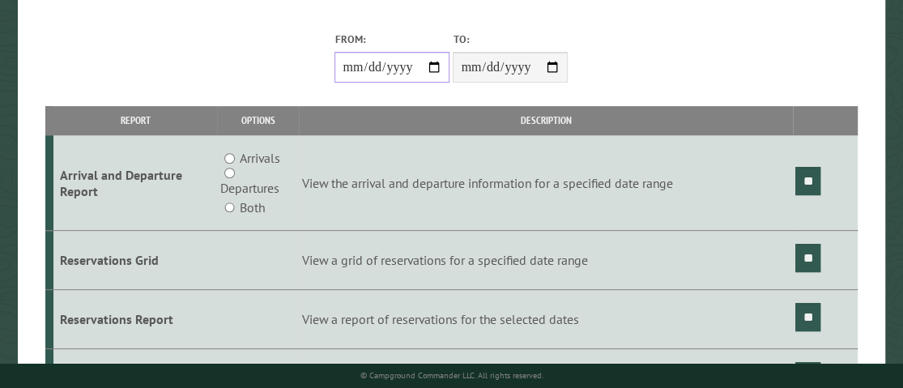 The width and height of the screenshot is (903, 388). I want to click on th: Description, so click(546, 120).